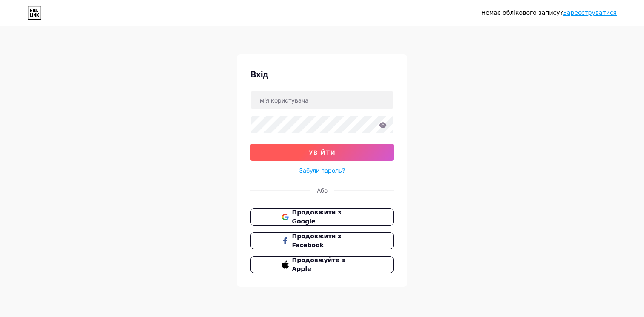  What do you see at coordinates (317, 240) in the screenshot?
I see `font: Продовжити з Facebook` at bounding box center [317, 240].